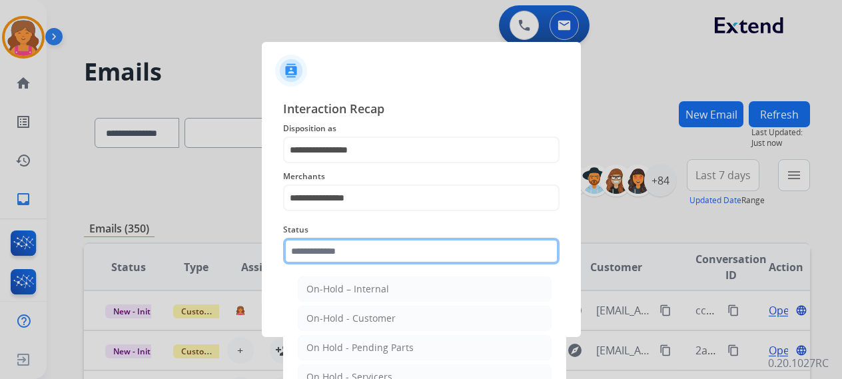 This screenshot has width=842, height=379. I want to click on img: contactIcon, so click(291, 71).